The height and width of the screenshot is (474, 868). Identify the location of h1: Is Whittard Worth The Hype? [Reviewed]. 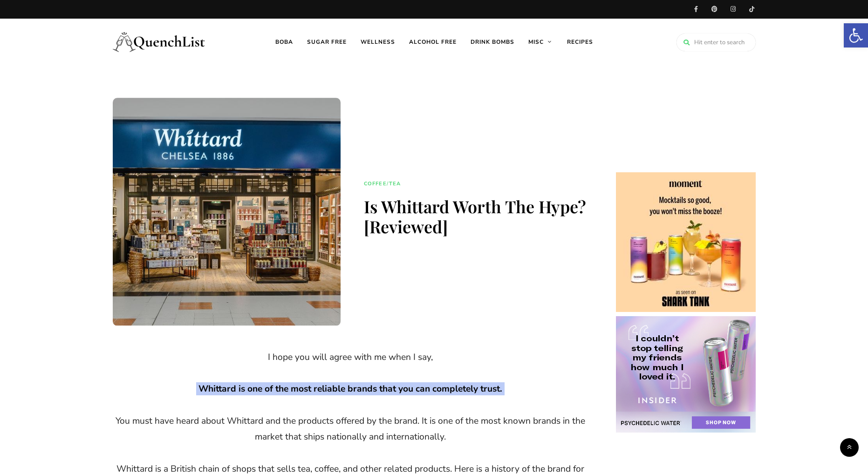
(476, 217).